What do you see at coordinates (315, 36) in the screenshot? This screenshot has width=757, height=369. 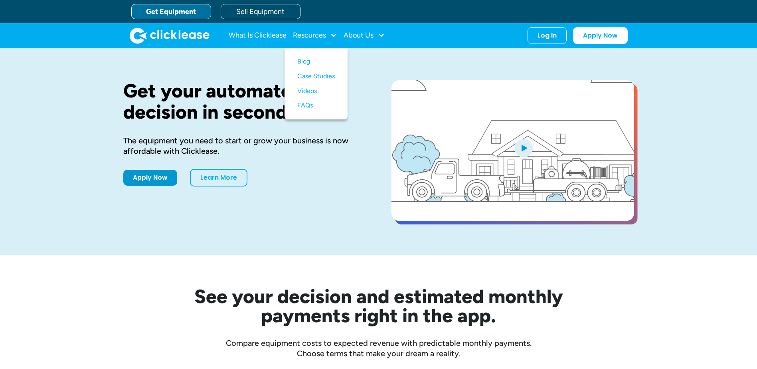 I see `div: Resources` at bounding box center [315, 36].